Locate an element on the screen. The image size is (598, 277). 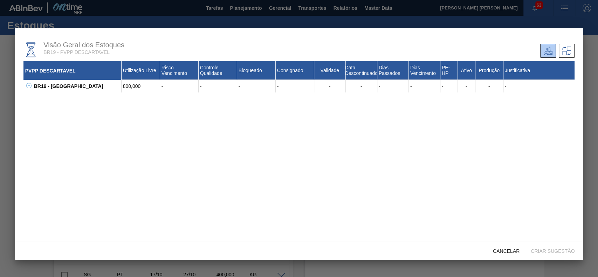
div: 800,000 is located at coordinates (141, 86).